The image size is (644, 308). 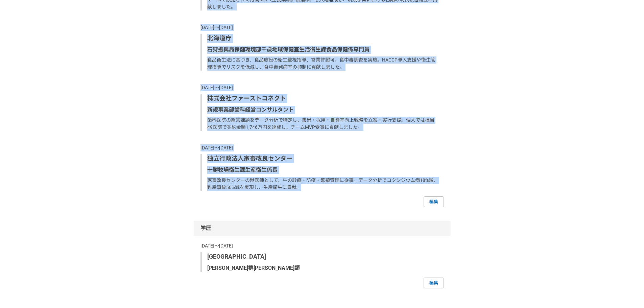 I want to click on div: 学歴, so click(x=322, y=229).